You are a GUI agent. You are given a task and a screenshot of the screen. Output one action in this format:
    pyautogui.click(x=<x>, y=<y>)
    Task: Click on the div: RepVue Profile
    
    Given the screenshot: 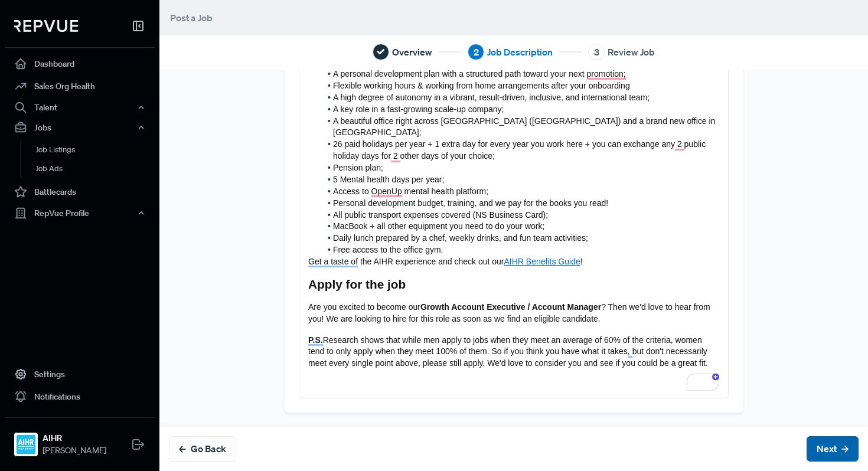 What is the action you would take?
    pyautogui.click(x=80, y=213)
    